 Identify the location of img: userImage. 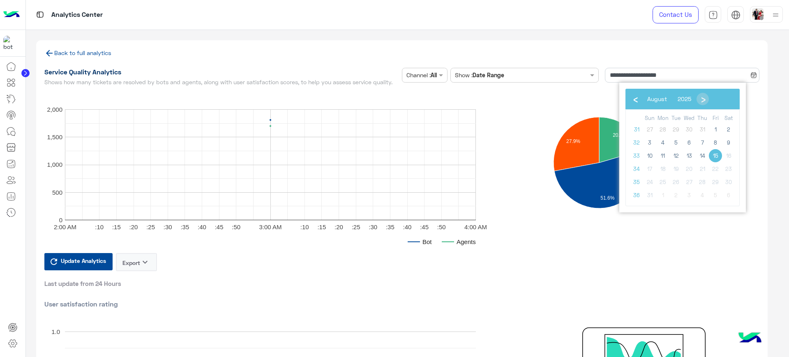
(758, 14).